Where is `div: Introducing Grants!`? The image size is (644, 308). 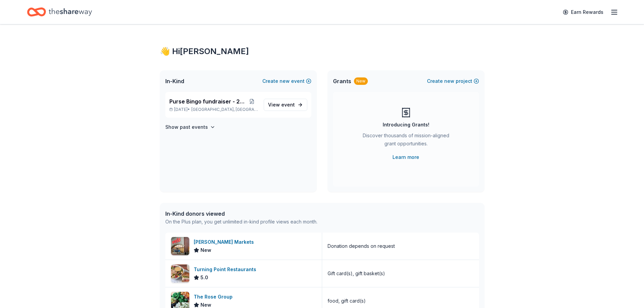 div: Introducing Grants! is located at coordinates (406, 125).